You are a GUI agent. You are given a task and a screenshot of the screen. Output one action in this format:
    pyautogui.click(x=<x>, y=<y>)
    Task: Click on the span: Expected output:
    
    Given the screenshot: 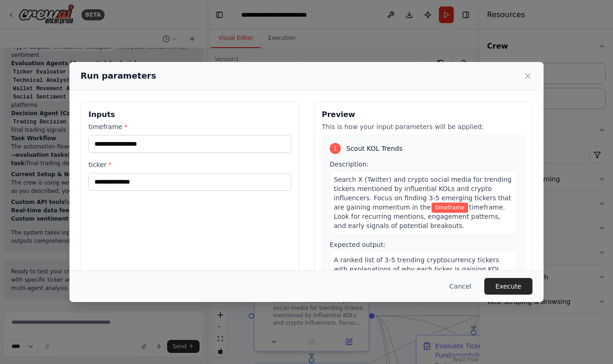 What is the action you would take?
    pyautogui.click(x=357, y=245)
    